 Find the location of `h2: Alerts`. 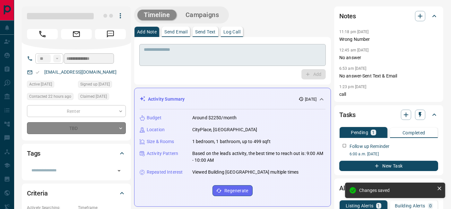

h2: Alerts is located at coordinates (348, 188).